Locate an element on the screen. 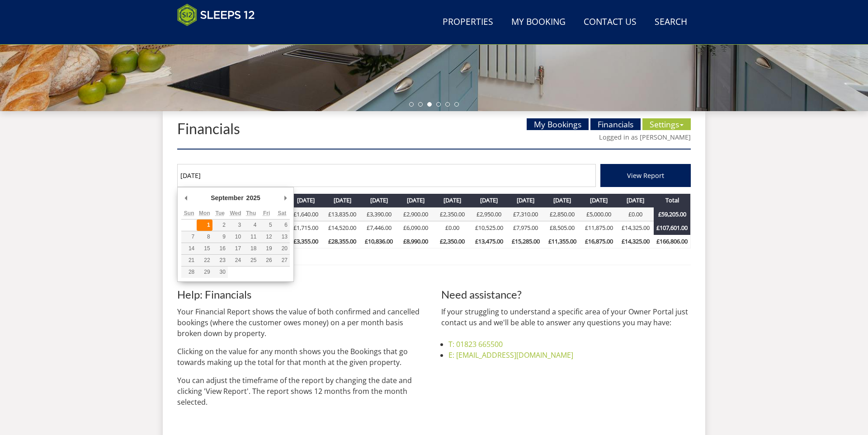  p: Clicking on the value for any month shows you the Bookings that go towards making up the total fo... is located at coordinates (302, 357).